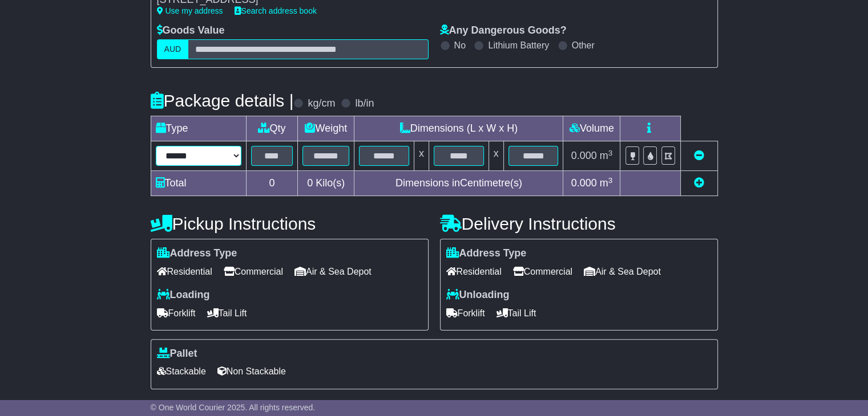  I want to click on label: No, so click(460, 45).